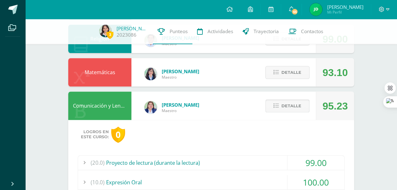 This screenshot has height=190, width=397. I want to click on img: 47bb5cb671f55380063b8448e82fec5d.png, so click(316, 9).